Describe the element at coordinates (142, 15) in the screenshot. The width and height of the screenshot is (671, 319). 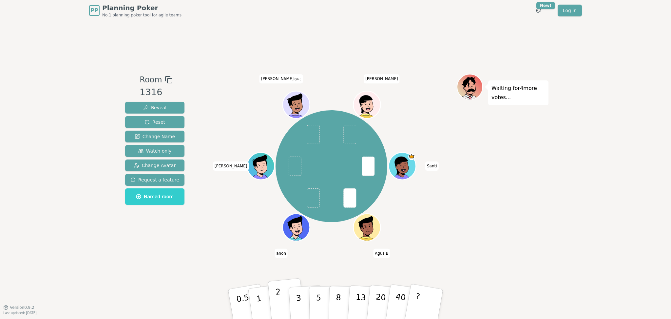
I see `span: No.1 planning poker tool for agile teams` at that location.